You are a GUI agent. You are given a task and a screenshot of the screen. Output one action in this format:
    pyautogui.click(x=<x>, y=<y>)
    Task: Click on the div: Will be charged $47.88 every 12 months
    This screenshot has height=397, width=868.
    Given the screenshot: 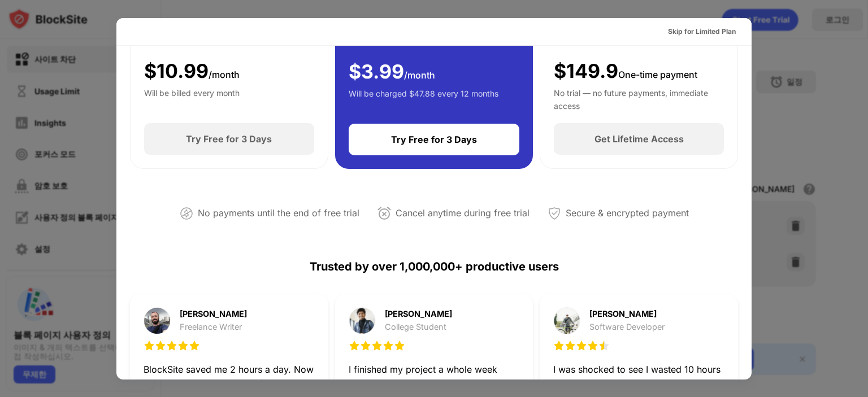 What is the action you would take?
    pyautogui.click(x=423, y=99)
    